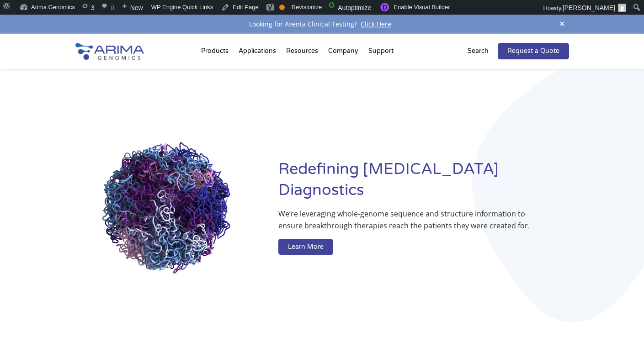  Describe the element at coordinates (376, 24) in the screenshot. I see `a: Click Here` at that location.